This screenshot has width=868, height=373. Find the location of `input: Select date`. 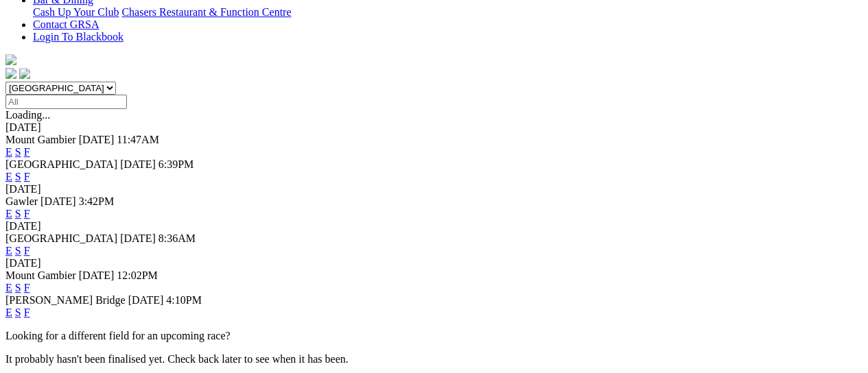

input: Select date is located at coordinates (66, 101).